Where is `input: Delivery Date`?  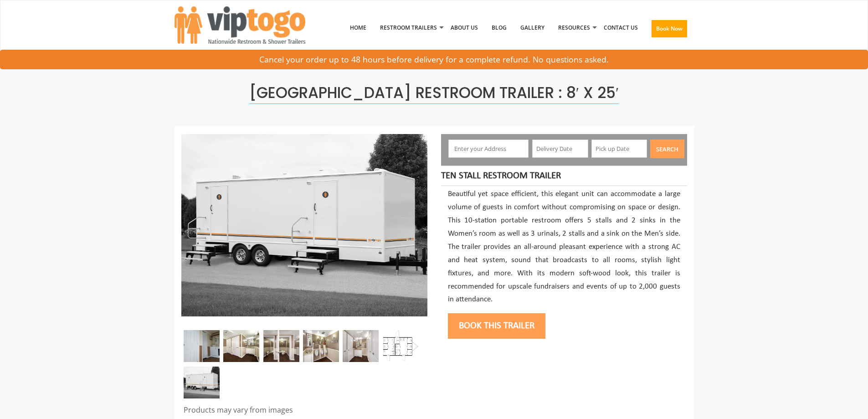 input: Delivery Date is located at coordinates (560, 149).